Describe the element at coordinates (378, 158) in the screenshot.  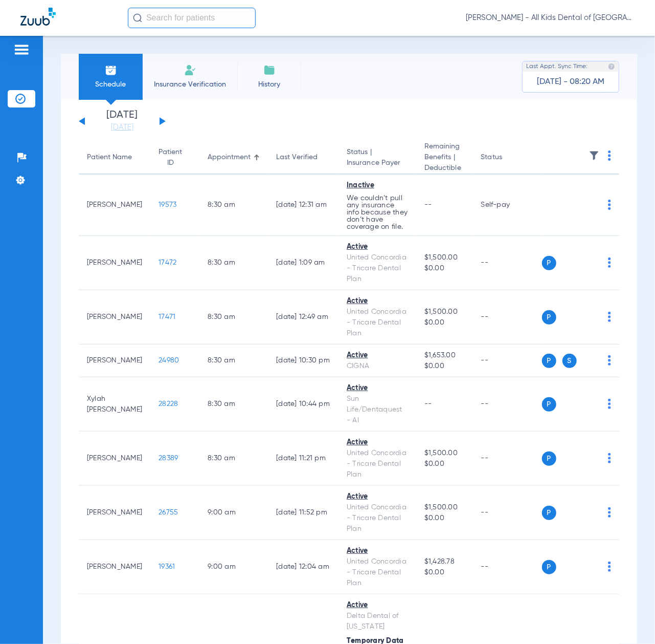
I see `th: Status |` at that location.